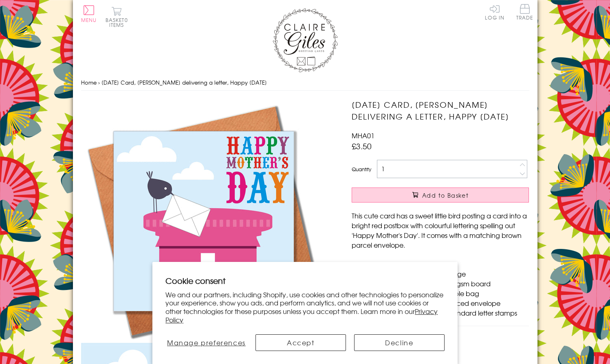 The height and width of the screenshot is (364, 610). Describe the element at coordinates (203, 221) in the screenshot. I see `img: Mother's Day Card, Bird delivering a letter, Happy Mother's Day` at that location.